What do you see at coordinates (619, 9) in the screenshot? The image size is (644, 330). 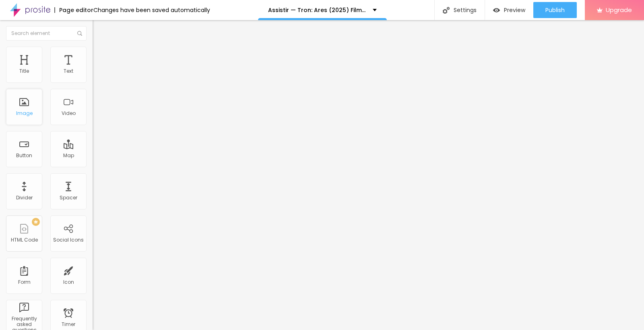 I see `span: Upgrade` at bounding box center [619, 9].